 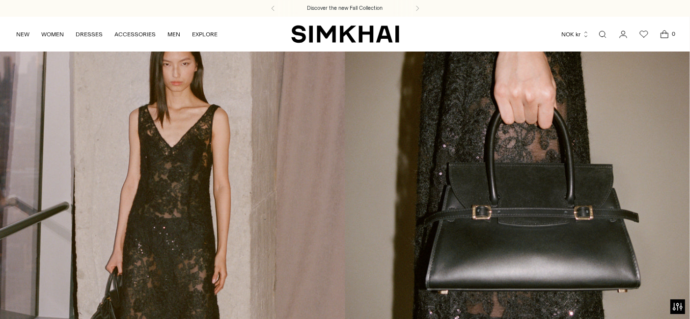 What do you see at coordinates (575, 34) in the screenshot?
I see `button: NOK kr` at bounding box center [575, 34].